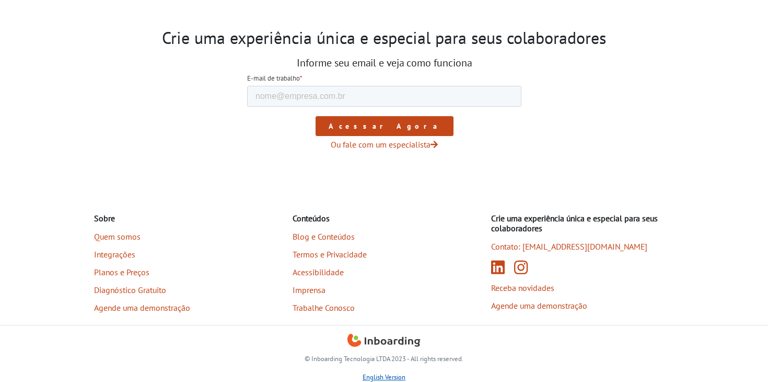 The height and width of the screenshot is (382, 768). What do you see at coordinates (359, 254) in the screenshot?
I see `a: Termos e Privacidade` at bounding box center [359, 254].